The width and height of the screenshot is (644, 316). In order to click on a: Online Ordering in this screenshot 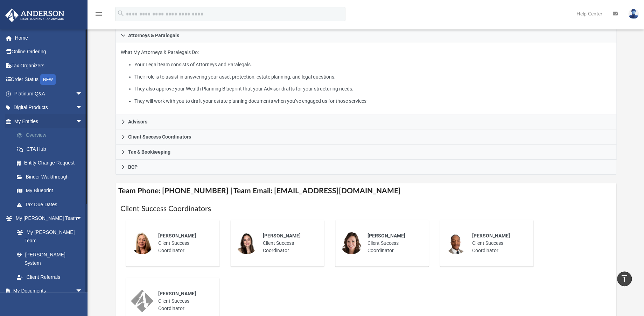, I will do `click(49, 52)`.